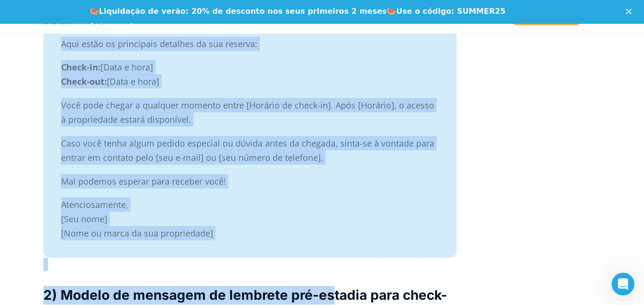  Describe the element at coordinates (84, 219) in the screenshot. I see `font: [Seu nome]` at that location.